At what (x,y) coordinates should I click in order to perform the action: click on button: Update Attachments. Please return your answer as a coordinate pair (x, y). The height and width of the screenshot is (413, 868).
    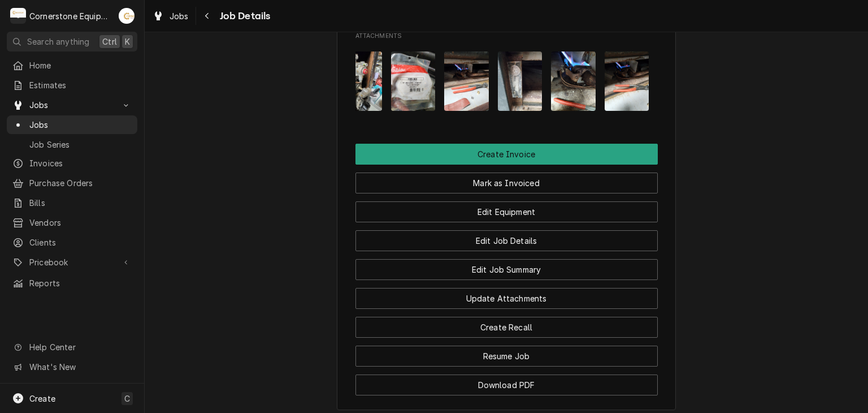
    Looking at the image, I should click on (506, 298).